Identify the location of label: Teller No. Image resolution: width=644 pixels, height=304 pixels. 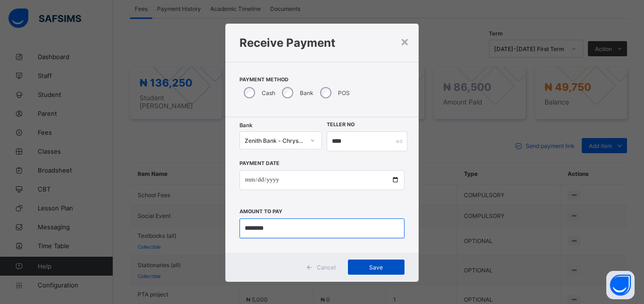
(340, 124).